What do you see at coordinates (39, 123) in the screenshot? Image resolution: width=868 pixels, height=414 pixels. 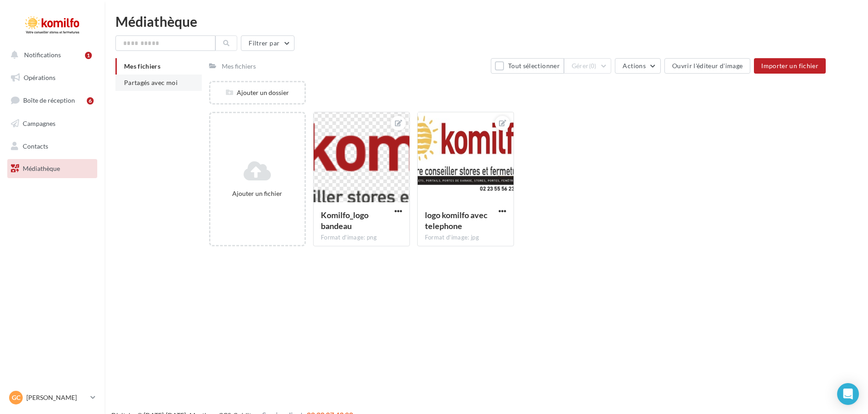 I see `span: Campagnes` at bounding box center [39, 123].